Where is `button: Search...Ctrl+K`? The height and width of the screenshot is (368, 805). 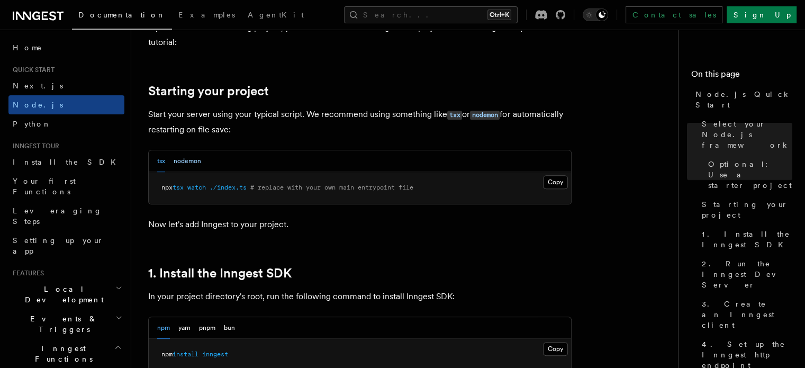
button: Search...Ctrl+K is located at coordinates (431, 15).